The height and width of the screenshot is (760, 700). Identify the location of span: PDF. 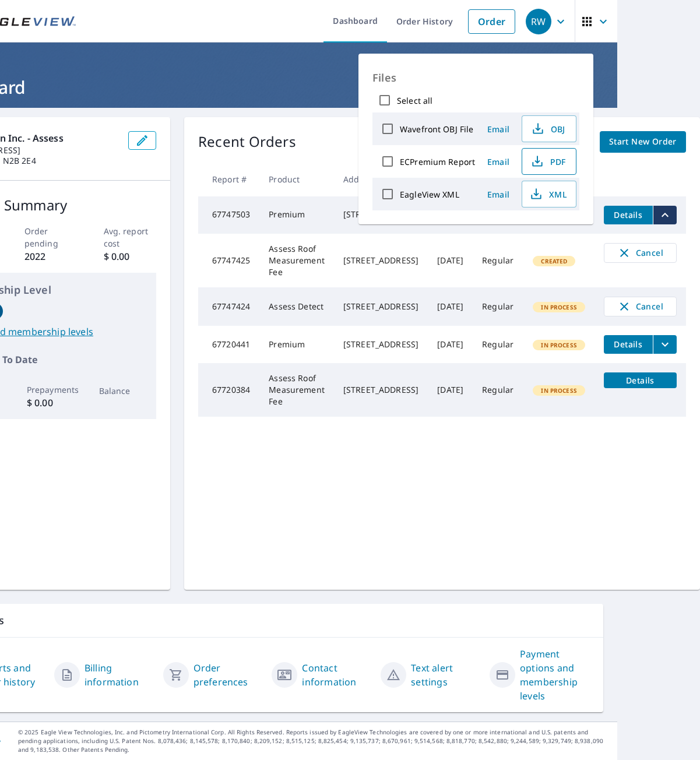
(548, 162).